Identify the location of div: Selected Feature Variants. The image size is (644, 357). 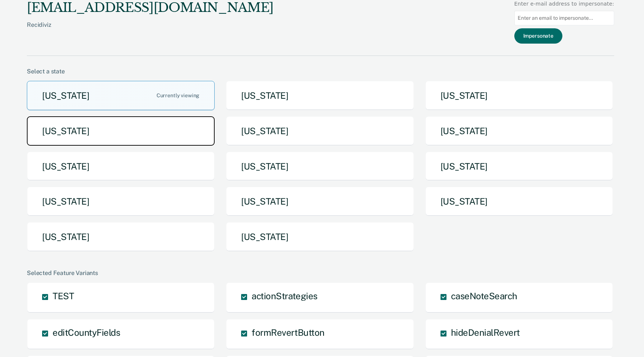
(320, 273).